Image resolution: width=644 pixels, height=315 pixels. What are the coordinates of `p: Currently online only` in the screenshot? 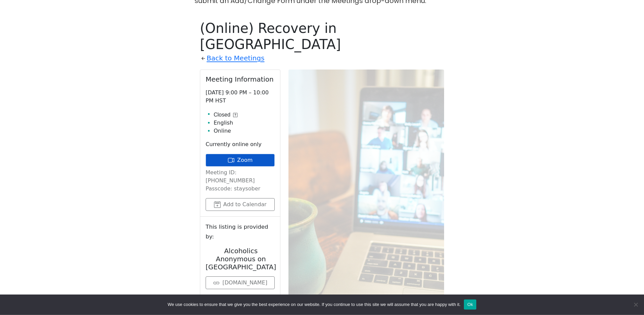 It's located at (240, 144).